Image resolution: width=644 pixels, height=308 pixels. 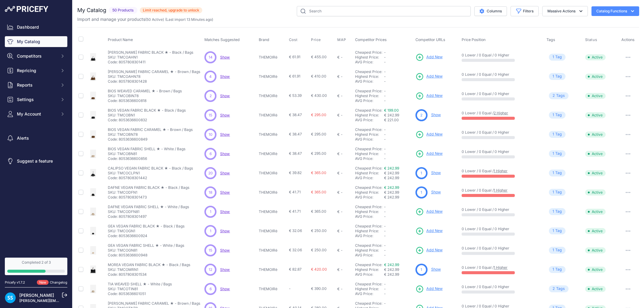 What do you see at coordinates (501, 171) in the screenshot?
I see `p: 0 Lower / 0 Equal /` at bounding box center [501, 171].